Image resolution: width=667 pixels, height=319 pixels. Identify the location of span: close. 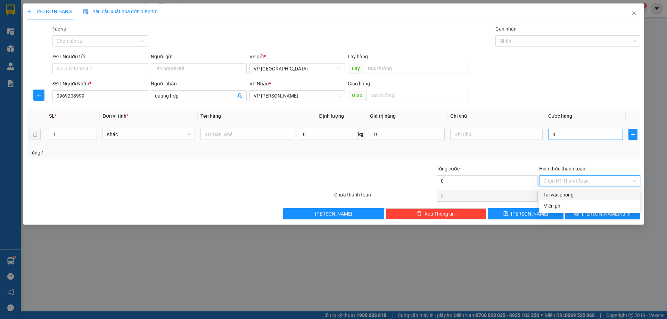
(634, 13).